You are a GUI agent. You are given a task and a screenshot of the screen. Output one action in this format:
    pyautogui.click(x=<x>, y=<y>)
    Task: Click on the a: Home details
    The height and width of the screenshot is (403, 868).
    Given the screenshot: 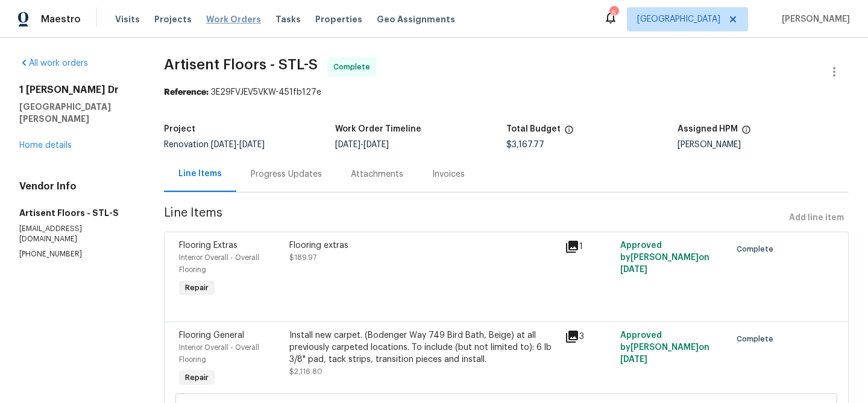 What is the action you would take?
    pyautogui.click(x=45, y=146)
    